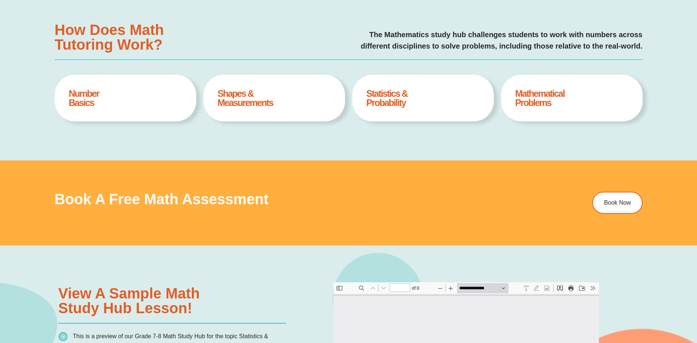  I want to click on div: Chat Widget, so click(636, 301).